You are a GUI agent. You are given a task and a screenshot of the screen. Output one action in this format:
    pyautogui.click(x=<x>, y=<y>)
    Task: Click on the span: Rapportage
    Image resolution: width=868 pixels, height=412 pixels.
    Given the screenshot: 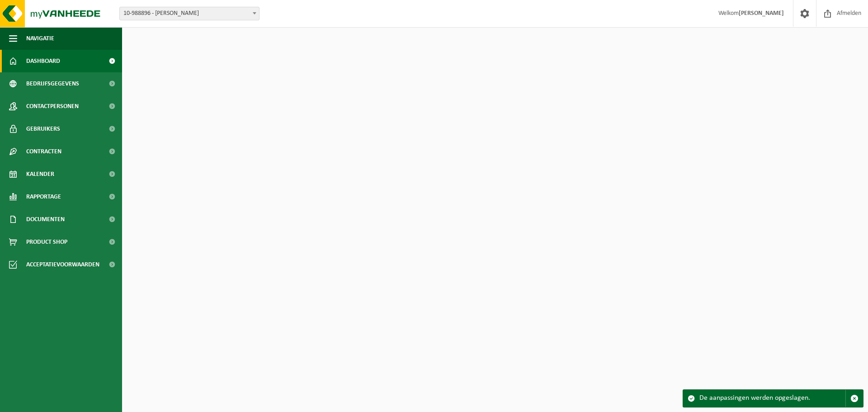 What is the action you would take?
    pyautogui.click(x=44, y=197)
    